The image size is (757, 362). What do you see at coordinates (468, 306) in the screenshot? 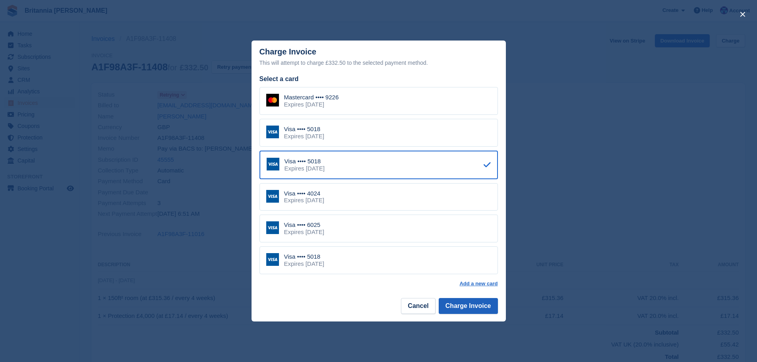
I see `button: Charge Invoice` at bounding box center [468, 306].